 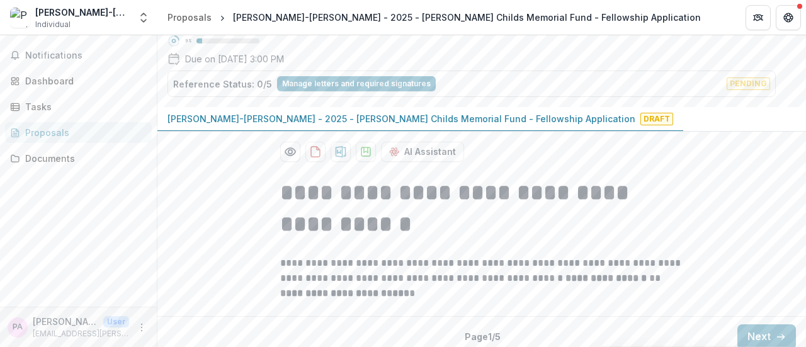 I want to click on img: Parviz Azimnasab-sorkhabi, so click(x=20, y=18).